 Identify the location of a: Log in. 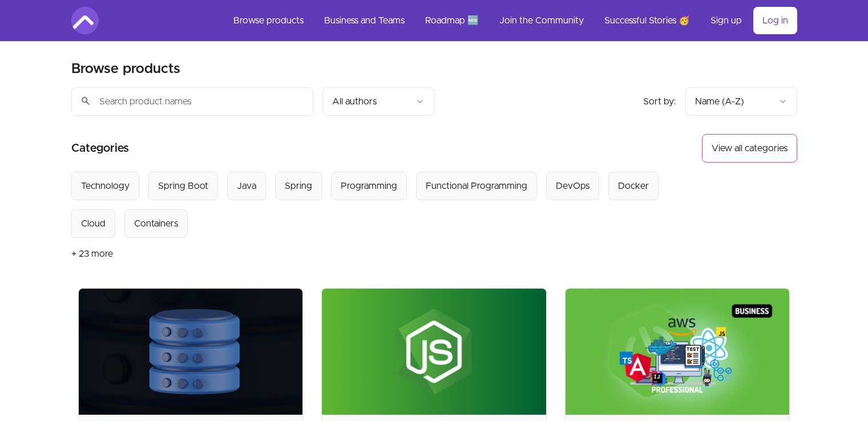
(775, 21).